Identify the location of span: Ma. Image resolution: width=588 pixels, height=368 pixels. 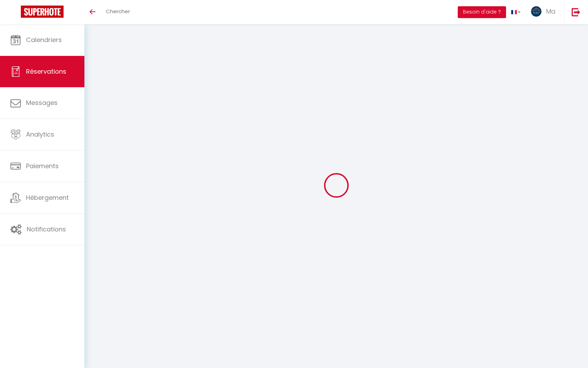
(551, 11).